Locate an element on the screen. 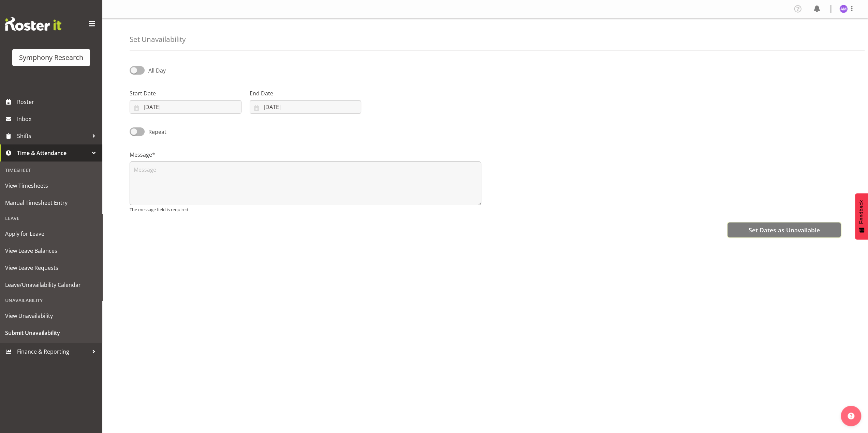 The image size is (868, 433). label: Start Date is located at coordinates (186, 93).